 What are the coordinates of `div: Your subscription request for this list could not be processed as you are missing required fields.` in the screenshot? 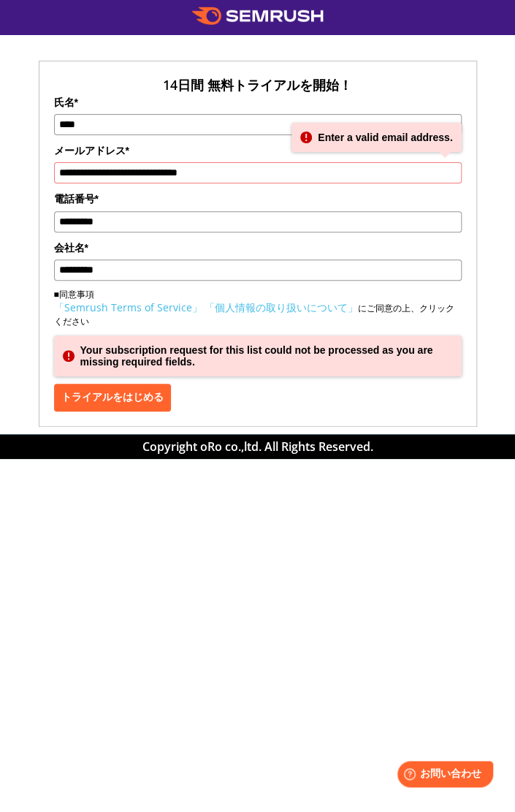 It's located at (258, 356).